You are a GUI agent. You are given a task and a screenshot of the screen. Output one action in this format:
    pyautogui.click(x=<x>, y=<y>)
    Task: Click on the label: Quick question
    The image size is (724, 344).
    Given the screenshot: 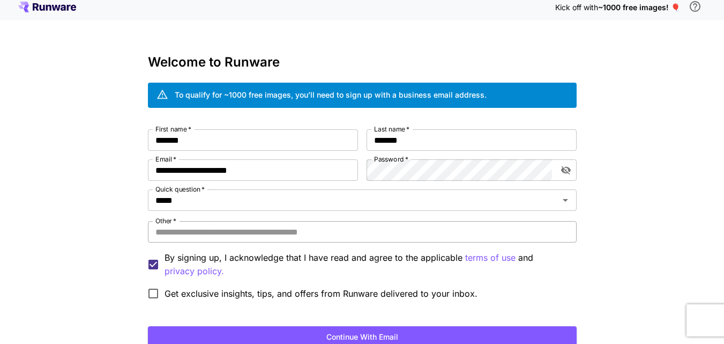 What is the action you would take?
    pyautogui.click(x=180, y=189)
    